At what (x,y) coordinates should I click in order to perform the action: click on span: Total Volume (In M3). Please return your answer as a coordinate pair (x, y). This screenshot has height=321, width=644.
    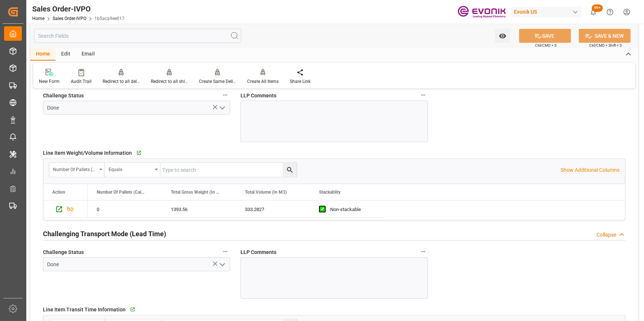
    Looking at the image, I should click on (265, 193).